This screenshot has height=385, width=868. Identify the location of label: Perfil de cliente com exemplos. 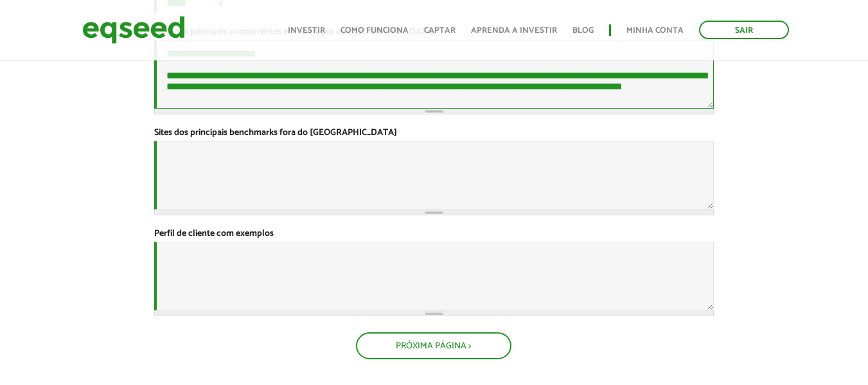
(214, 234).